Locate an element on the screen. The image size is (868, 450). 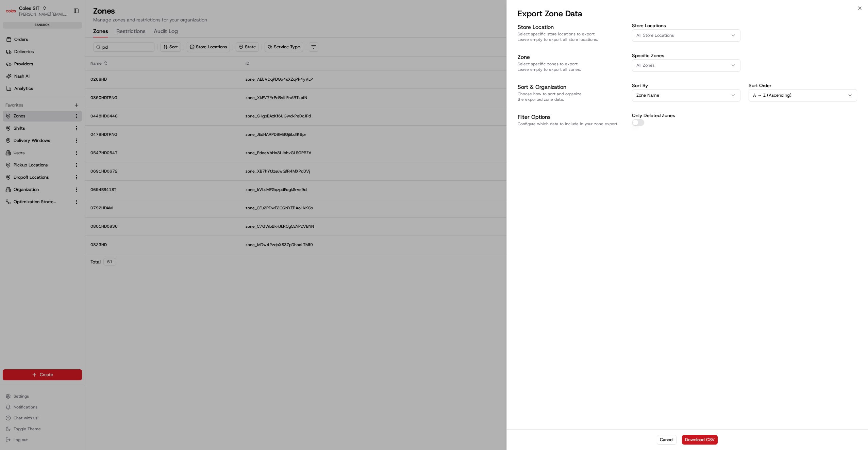
h2: Export Zone Data is located at coordinates (687, 13).